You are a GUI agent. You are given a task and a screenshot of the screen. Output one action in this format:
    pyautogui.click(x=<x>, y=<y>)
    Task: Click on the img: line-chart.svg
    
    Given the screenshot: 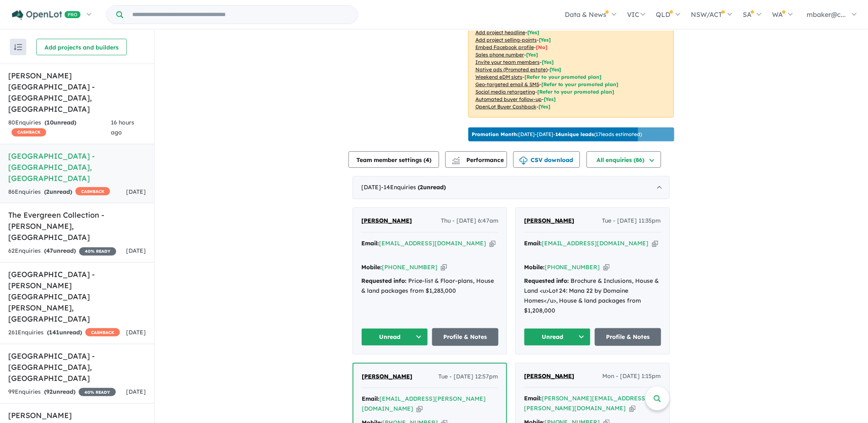 What is the action you would take?
    pyautogui.click(x=456, y=158)
    